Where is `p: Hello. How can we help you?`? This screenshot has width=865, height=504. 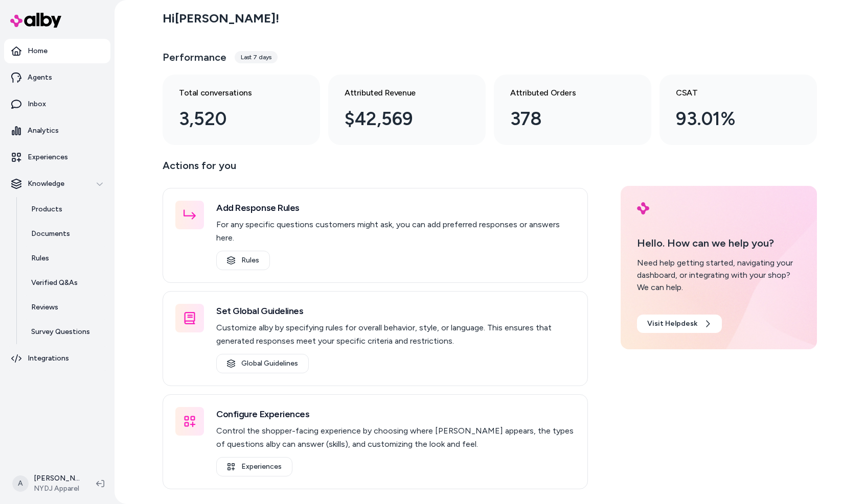
p: Hello. How can we help you? is located at coordinates (719, 243).